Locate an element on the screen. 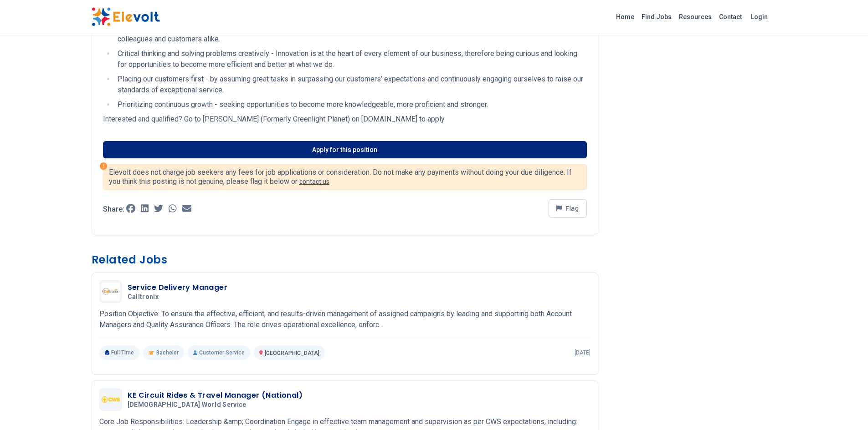  span: Bachelor is located at coordinates (167, 353).